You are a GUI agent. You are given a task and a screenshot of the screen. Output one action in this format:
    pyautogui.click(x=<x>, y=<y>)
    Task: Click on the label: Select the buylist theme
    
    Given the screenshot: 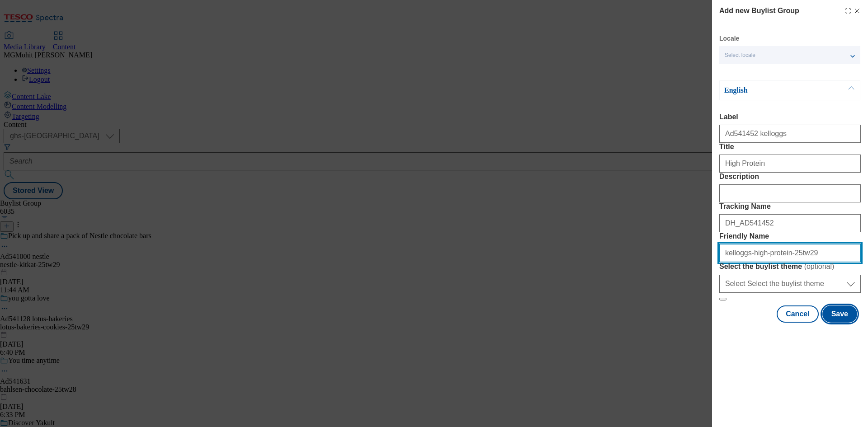 What is the action you would take?
    pyautogui.click(x=790, y=266)
    